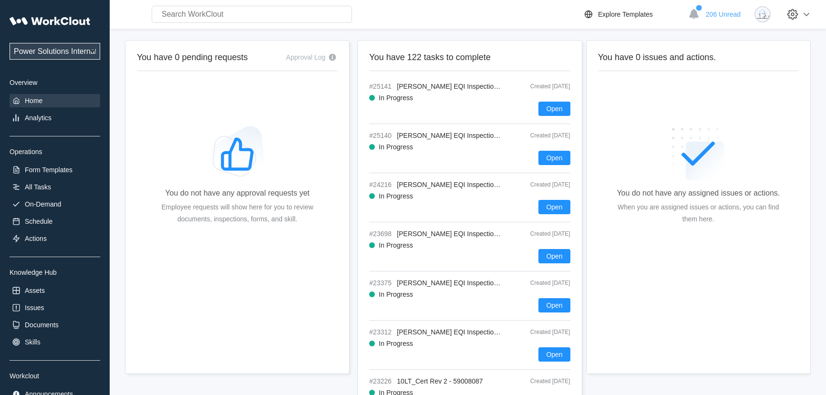 This screenshot has width=826, height=395. Describe the element at coordinates (34, 308) in the screenshot. I see `div: Issues` at that location.